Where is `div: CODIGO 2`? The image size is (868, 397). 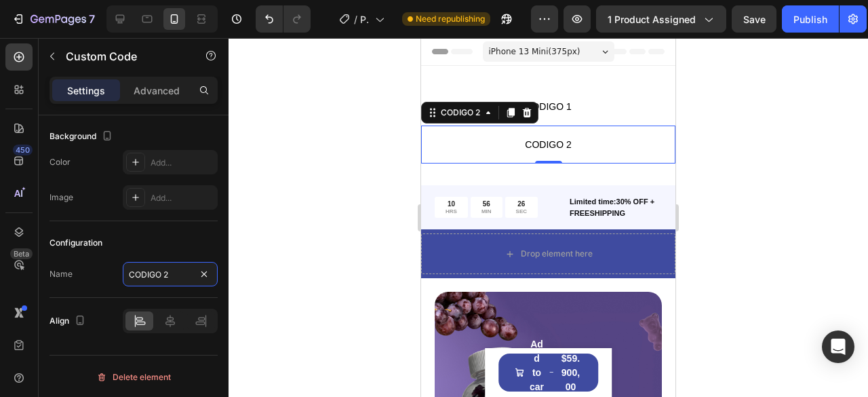 div: CODIGO 2 is located at coordinates (39, 75).